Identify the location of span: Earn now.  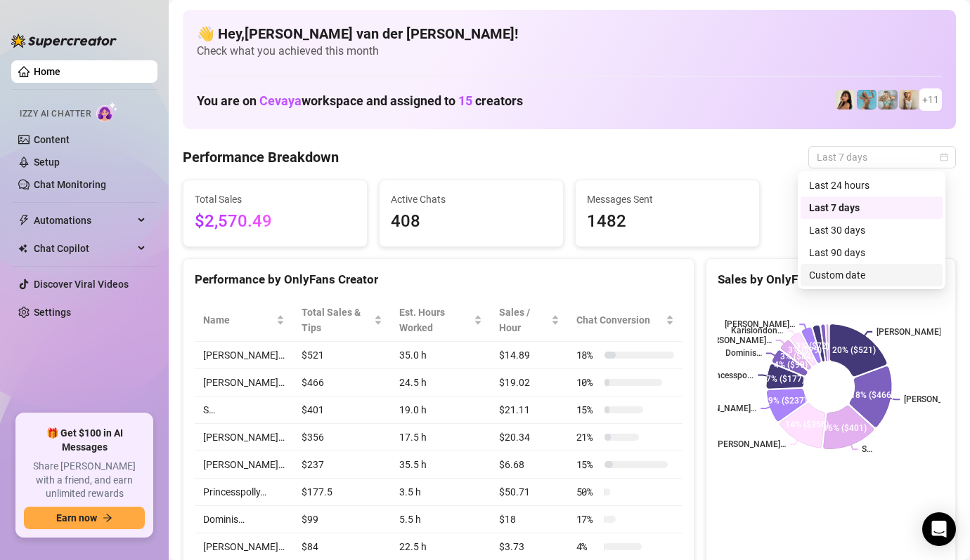
(77, 518).